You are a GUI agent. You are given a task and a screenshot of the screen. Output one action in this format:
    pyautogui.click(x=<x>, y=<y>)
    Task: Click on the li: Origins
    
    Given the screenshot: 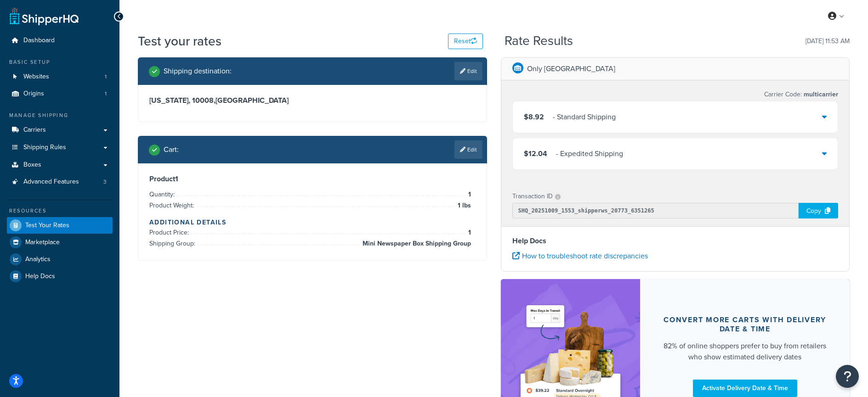 What is the action you would take?
    pyautogui.click(x=60, y=94)
    